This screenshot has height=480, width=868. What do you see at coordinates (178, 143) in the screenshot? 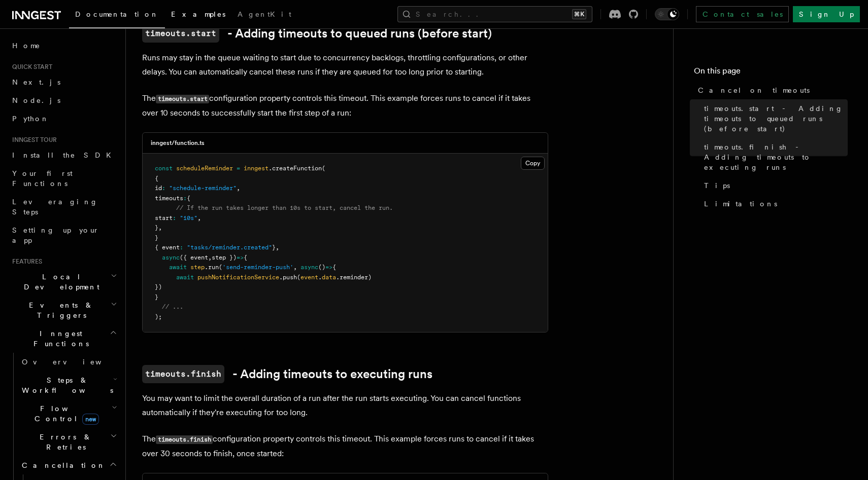
I see `h3: inngest/function.ts` at bounding box center [178, 143].